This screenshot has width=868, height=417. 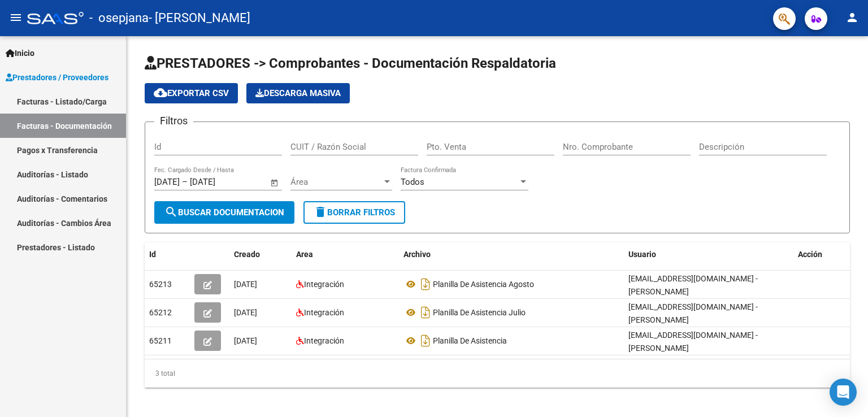 What do you see at coordinates (19, 53) in the screenshot?
I see `span: Inicio` at bounding box center [19, 53].